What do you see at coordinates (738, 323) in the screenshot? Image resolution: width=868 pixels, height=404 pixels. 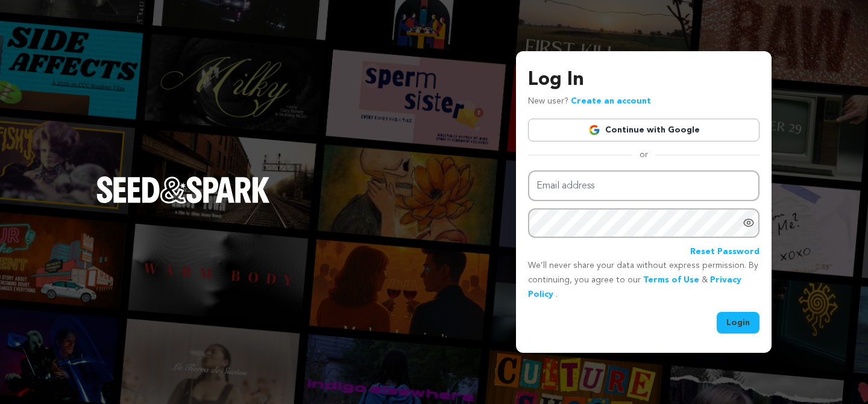 I see `button: Login` at bounding box center [738, 323].